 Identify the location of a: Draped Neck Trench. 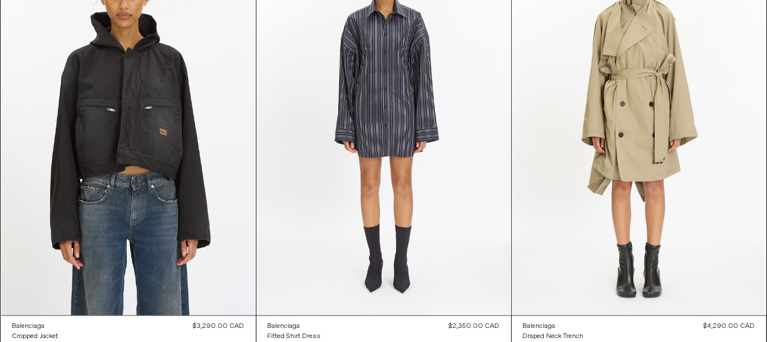
(554, 337).